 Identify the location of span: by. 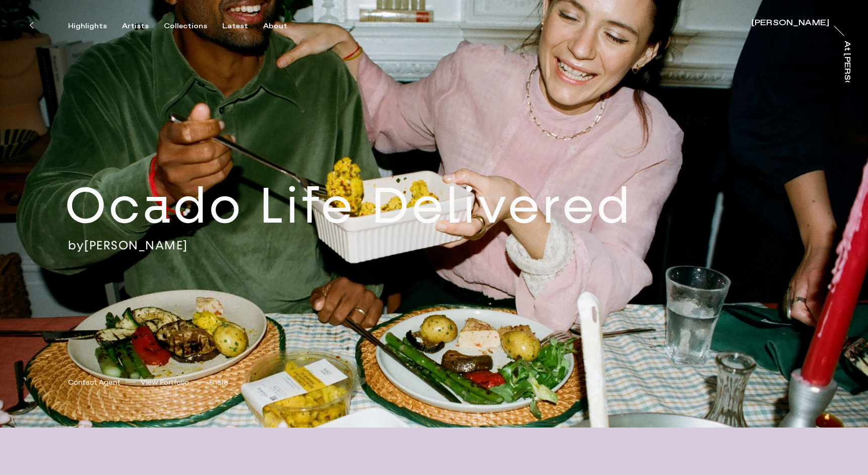
(76, 245).